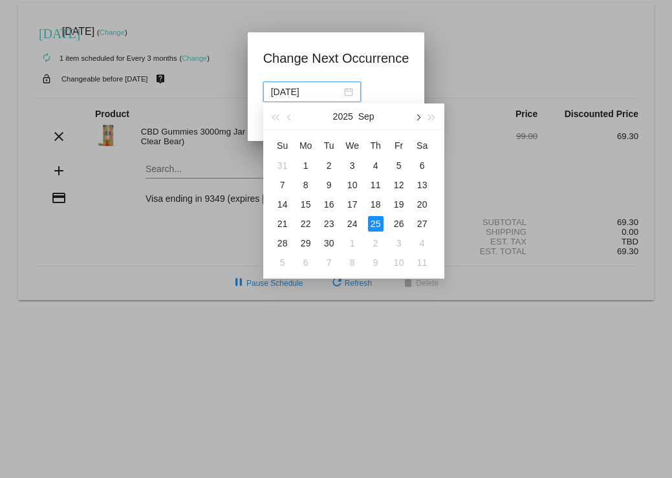  What do you see at coordinates (343, 116) in the screenshot?
I see `button: 2025` at bounding box center [343, 116].